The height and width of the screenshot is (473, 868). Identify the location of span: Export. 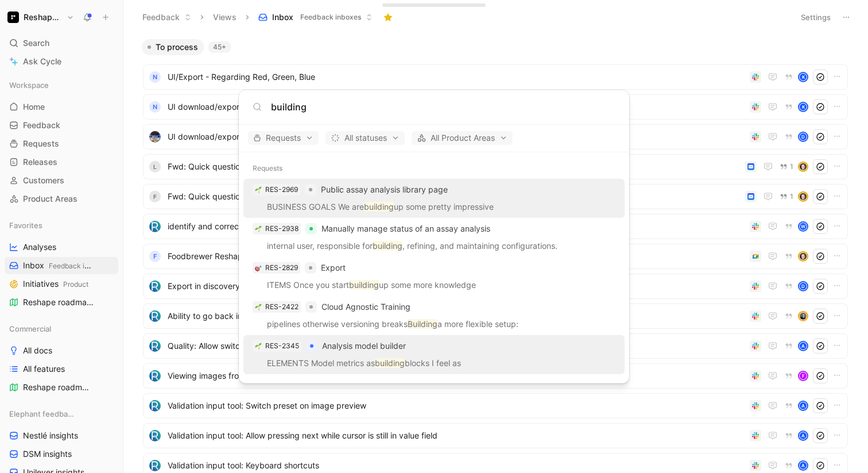
(333, 267).